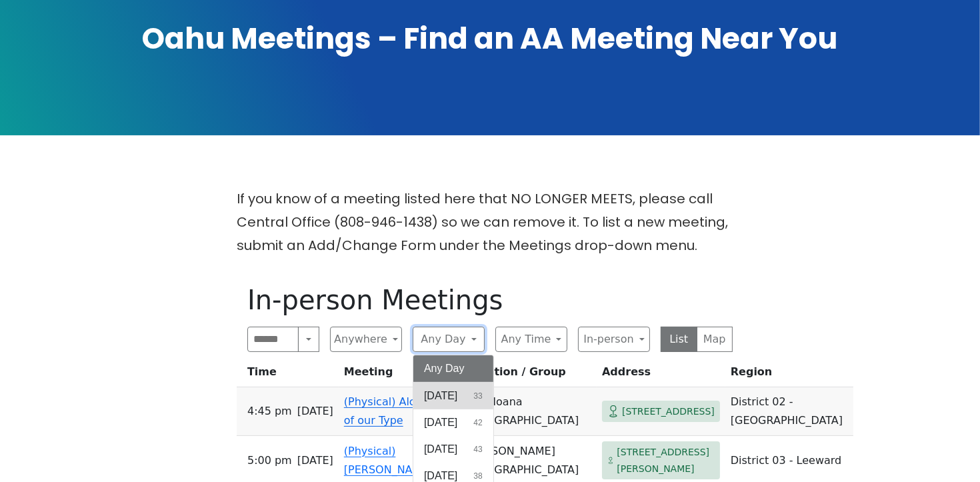  Describe the element at coordinates (715, 339) in the screenshot. I see `button: Map` at that location.